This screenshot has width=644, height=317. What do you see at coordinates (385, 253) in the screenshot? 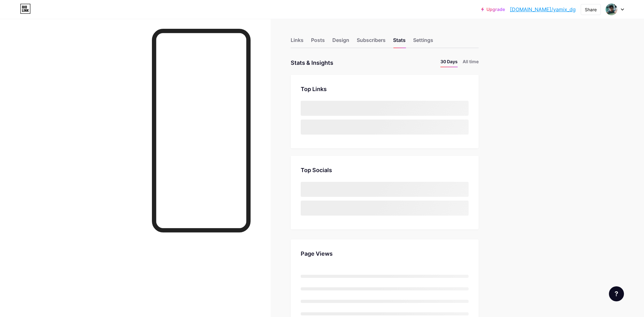
I see `div: Page Views` at bounding box center [385, 253].